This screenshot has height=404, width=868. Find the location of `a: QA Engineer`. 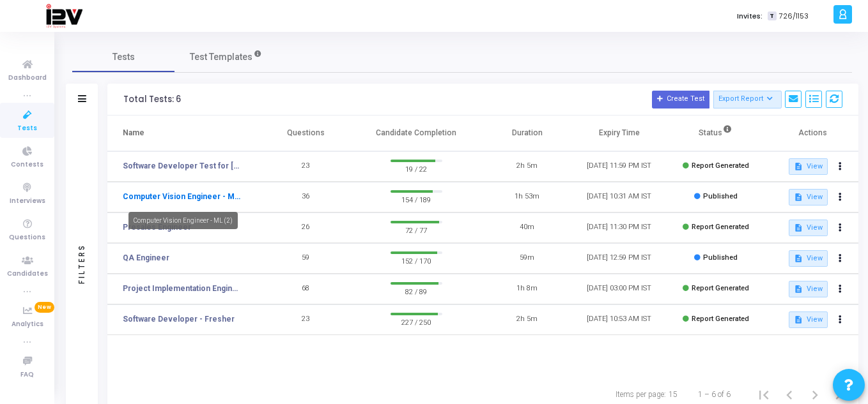

a: QA Engineer is located at coordinates (146, 258).